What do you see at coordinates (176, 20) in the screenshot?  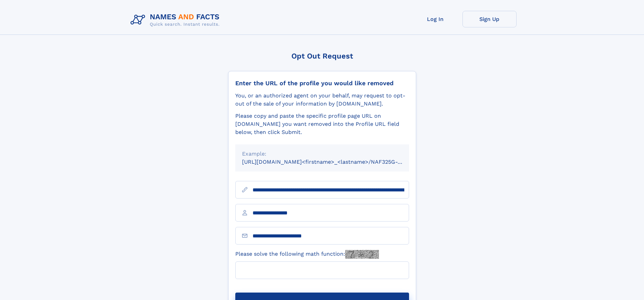 I see `img: Logo Names and Facts` at bounding box center [176, 20].